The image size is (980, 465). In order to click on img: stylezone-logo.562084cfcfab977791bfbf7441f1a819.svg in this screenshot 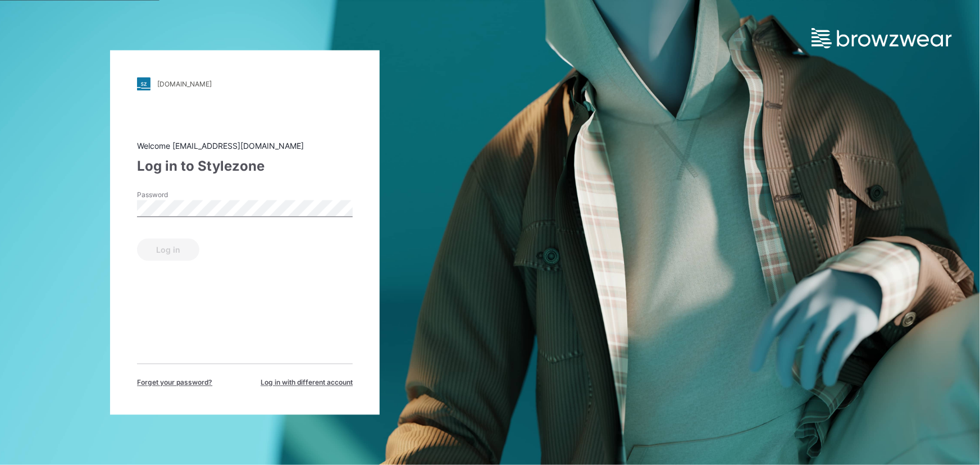, I will do `click(144, 84)`.